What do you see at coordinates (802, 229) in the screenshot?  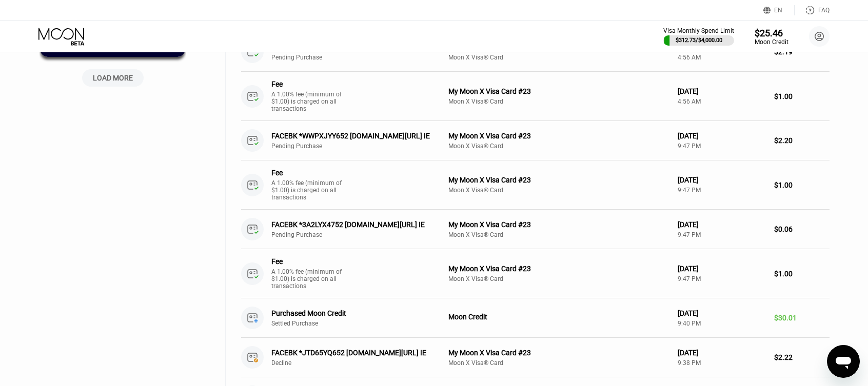 I see `div: $0.06` at bounding box center [802, 229].